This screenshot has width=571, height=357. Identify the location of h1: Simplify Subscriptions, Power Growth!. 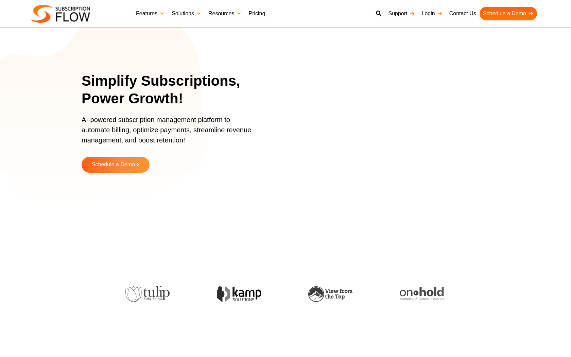
(174, 90).